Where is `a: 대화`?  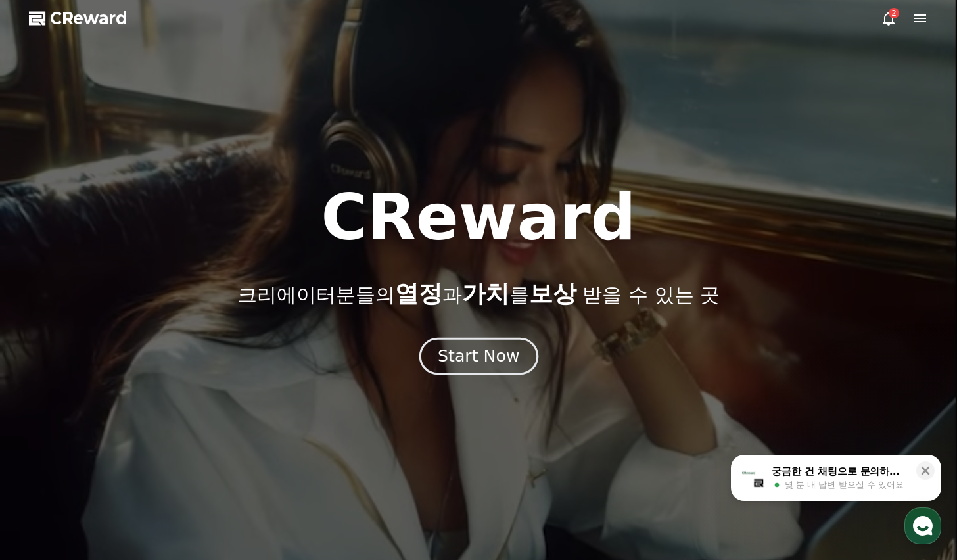
a: 대화 is located at coordinates (128, 433).